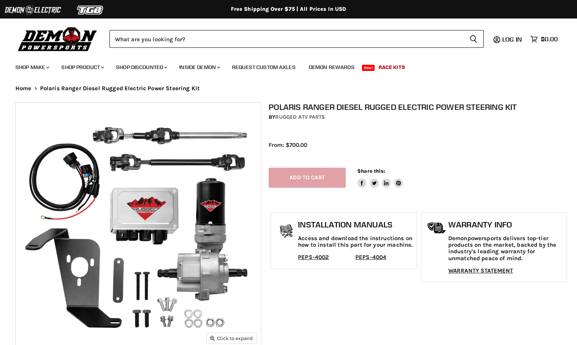 The height and width of the screenshot is (345, 577). I want to click on form: Product, so click(297, 39).